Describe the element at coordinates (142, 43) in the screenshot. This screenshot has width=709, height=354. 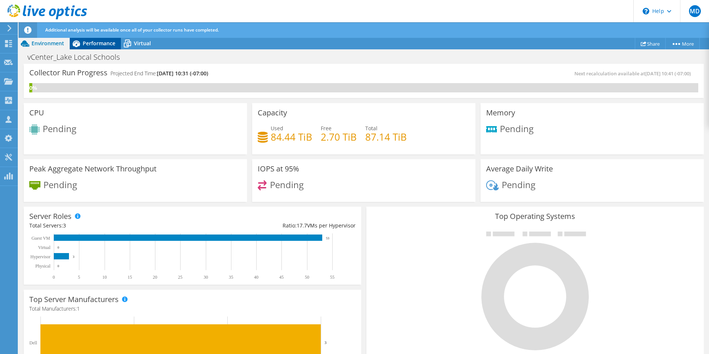
I see `span: Virtual` at that location.